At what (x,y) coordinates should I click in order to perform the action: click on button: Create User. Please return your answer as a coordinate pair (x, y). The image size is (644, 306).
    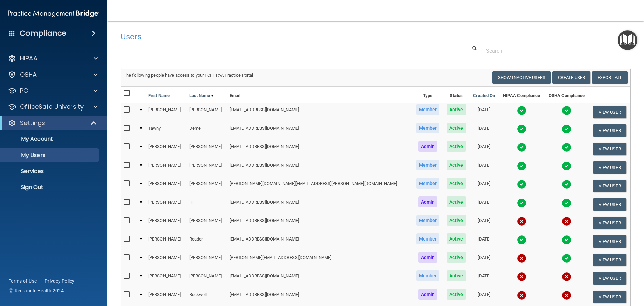
    Looking at the image, I should click on (571, 77).